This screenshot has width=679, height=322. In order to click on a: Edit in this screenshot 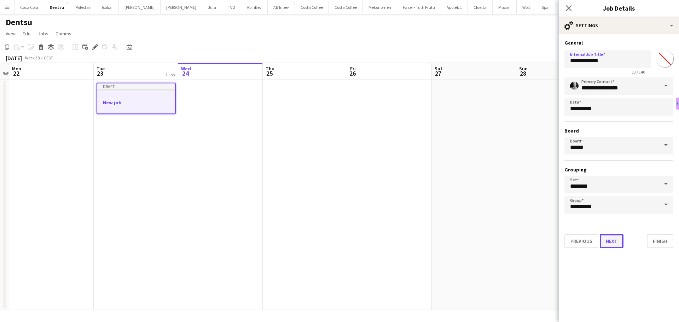, I will do `click(27, 34)`.